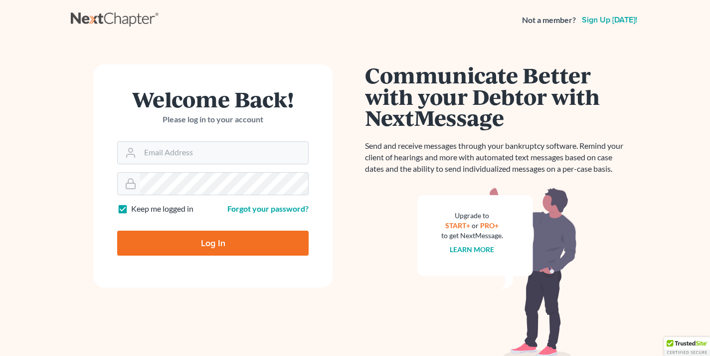 This screenshot has height=356, width=710. I want to click on p: Please log in to your account, so click(213, 119).